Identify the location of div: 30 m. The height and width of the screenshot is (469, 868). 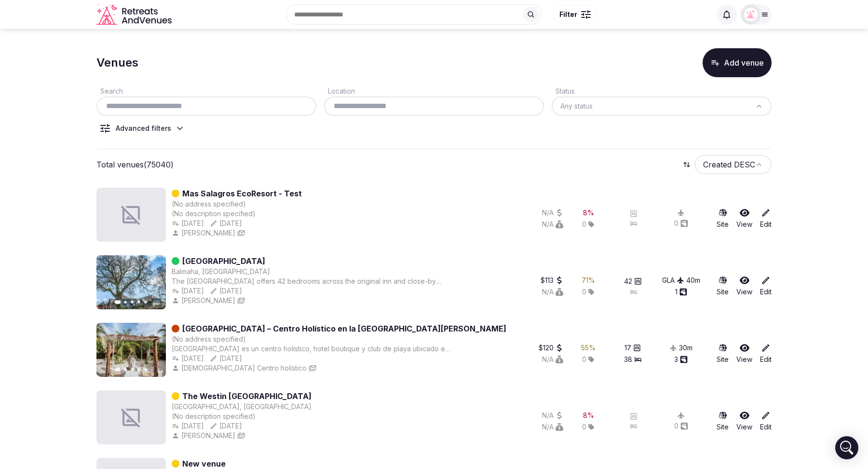
(686, 348).